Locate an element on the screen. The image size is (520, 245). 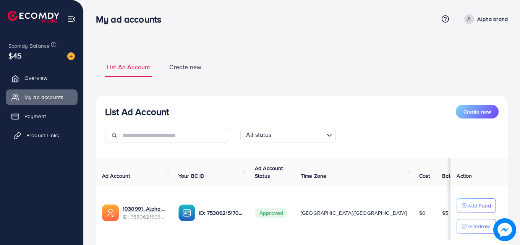
div: Search for option is located at coordinates (288, 135).